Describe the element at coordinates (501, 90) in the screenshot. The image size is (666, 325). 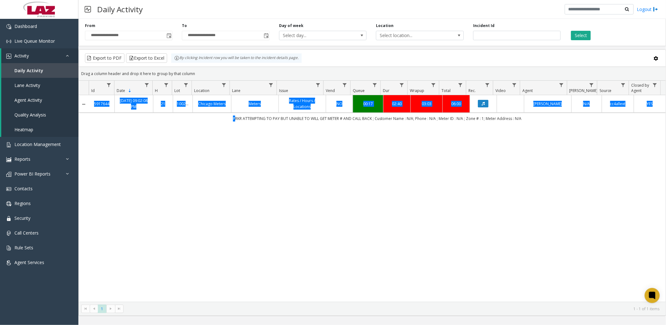
I see `span: Video` at that location.